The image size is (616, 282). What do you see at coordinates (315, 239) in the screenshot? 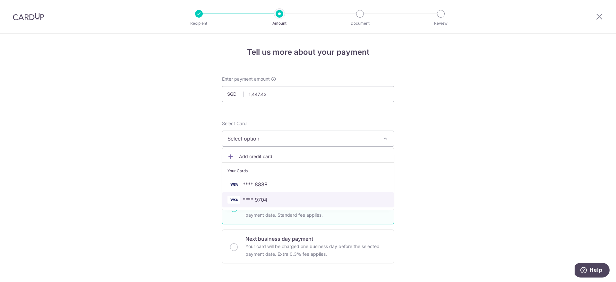
I see `p: Next business day payment` at bounding box center [315, 239].